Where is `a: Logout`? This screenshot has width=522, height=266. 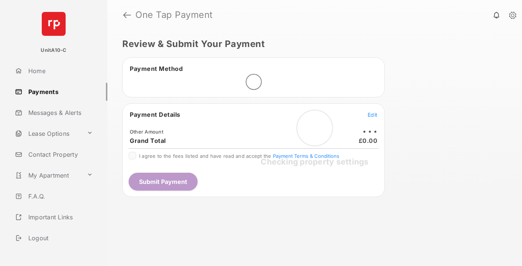 a: Logout is located at coordinates (60, 238).